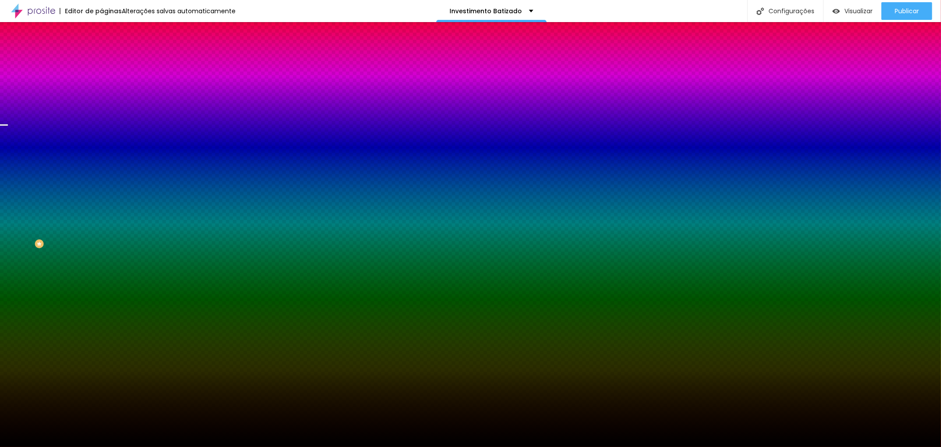 The image size is (941, 447). Describe the element at coordinates (486, 11) in the screenshot. I see `p: Investimento Batizado` at that location.